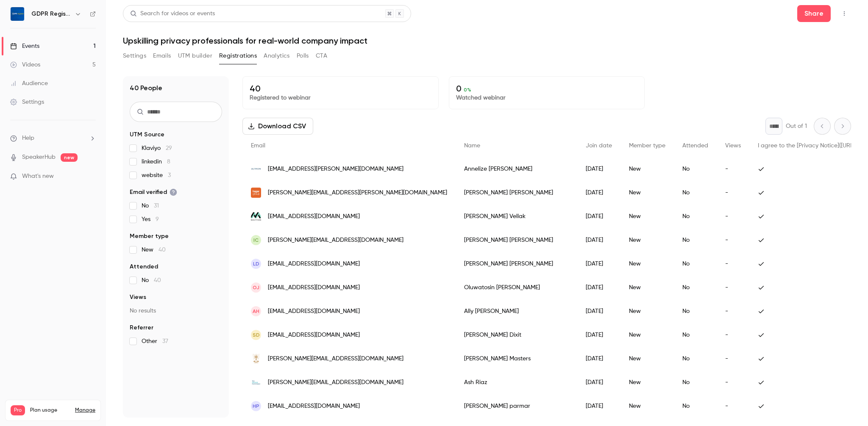 This screenshot has width=868, height=426. I want to click on button: Share, so click(813, 14).